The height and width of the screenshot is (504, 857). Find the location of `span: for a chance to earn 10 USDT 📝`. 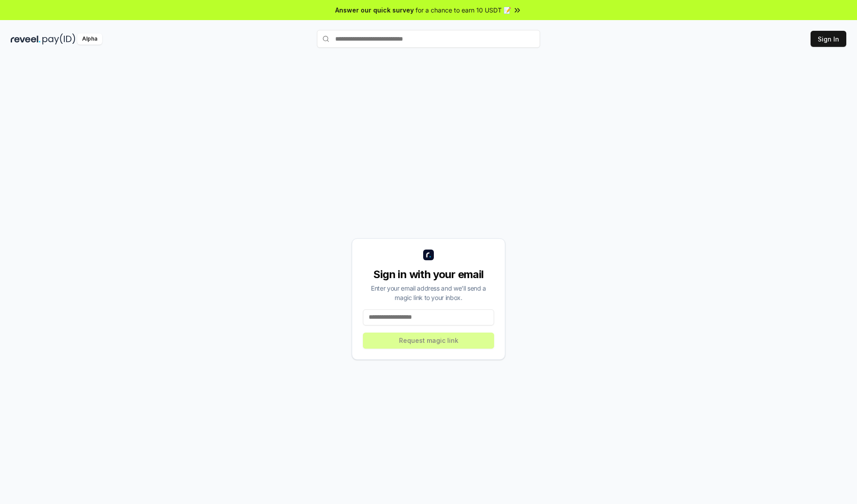

span: for a chance to earn 10 USDT 📝 is located at coordinates (464, 10).